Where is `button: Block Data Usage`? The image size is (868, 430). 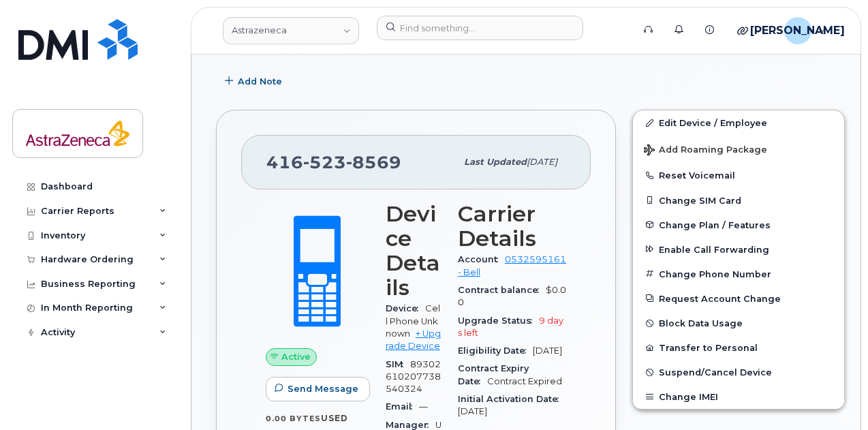 button: Block Data Usage is located at coordinates (738, 323).